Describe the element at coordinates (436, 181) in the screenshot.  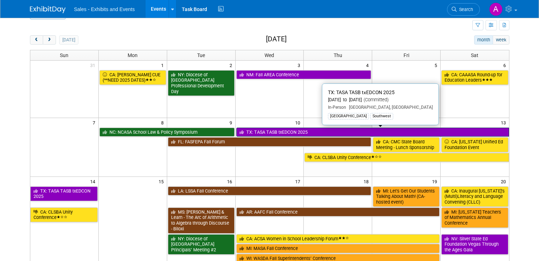
I see `span: 19` at that location.